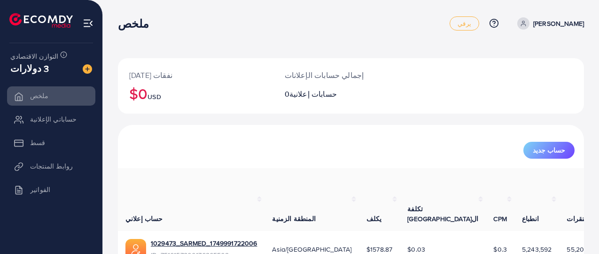  Describe the element at coordinates (549, 150) in the screenshot. I see `button: حساب جديد` at that location.